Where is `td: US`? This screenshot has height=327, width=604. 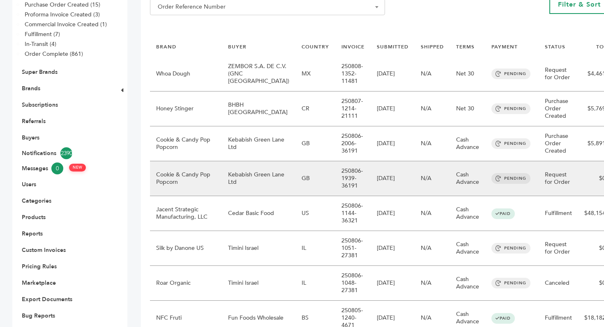
td: US is located at coordinates (315, 214).